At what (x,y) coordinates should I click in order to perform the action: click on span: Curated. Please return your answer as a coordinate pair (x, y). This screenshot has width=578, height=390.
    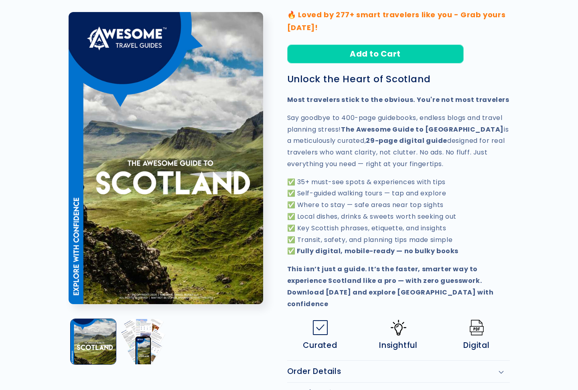
    Looking at the image, I should click on (320, 345).